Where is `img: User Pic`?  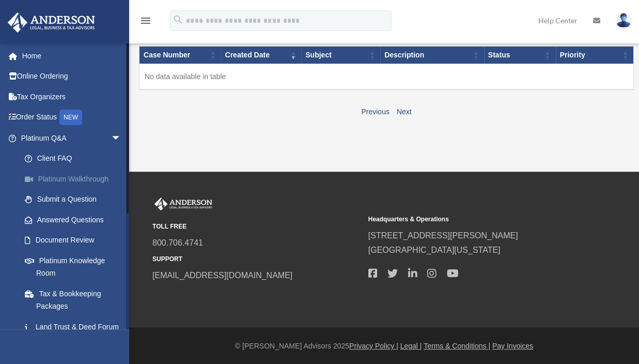
img: User Pic is located at coordinates (624, 20).